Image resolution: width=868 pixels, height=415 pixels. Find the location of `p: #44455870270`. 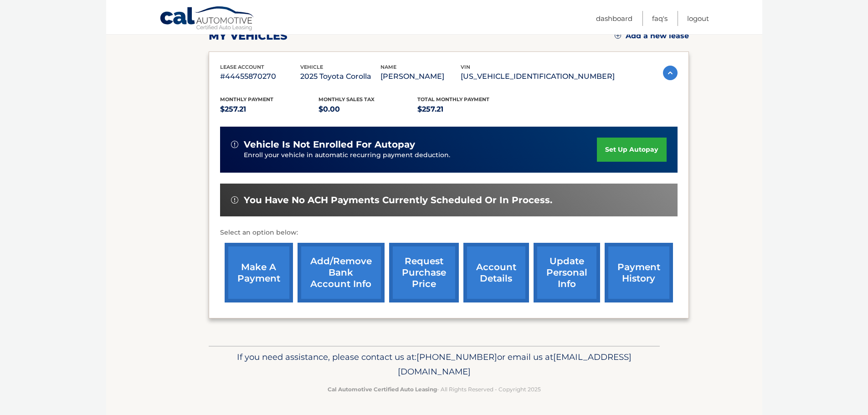

p: #44455870270 is located at coordinates (260, 77).